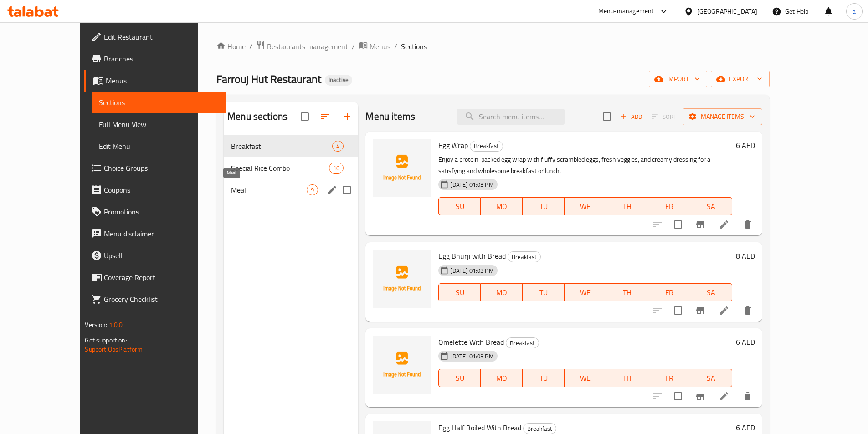 The height and width of the screenshot is (434, 868). What do you see at coordinates (154, 234) in the screenshot?
I see `a: Menu disclaimer` at bounding box center [154, 234].